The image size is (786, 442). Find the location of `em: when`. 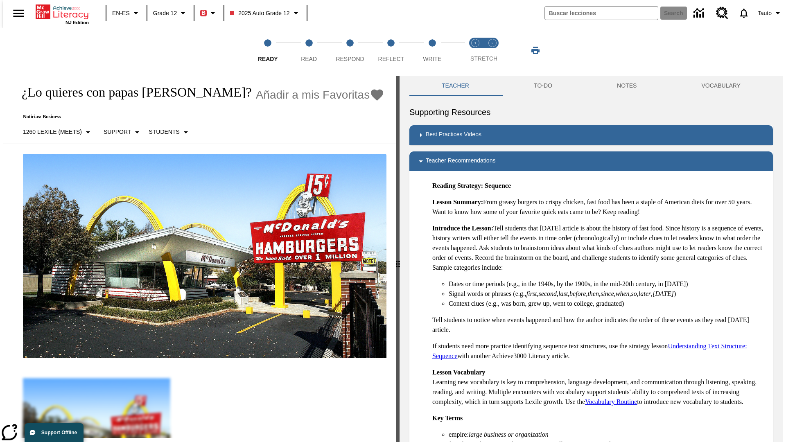

em: when is located at coordinates (623, 294).